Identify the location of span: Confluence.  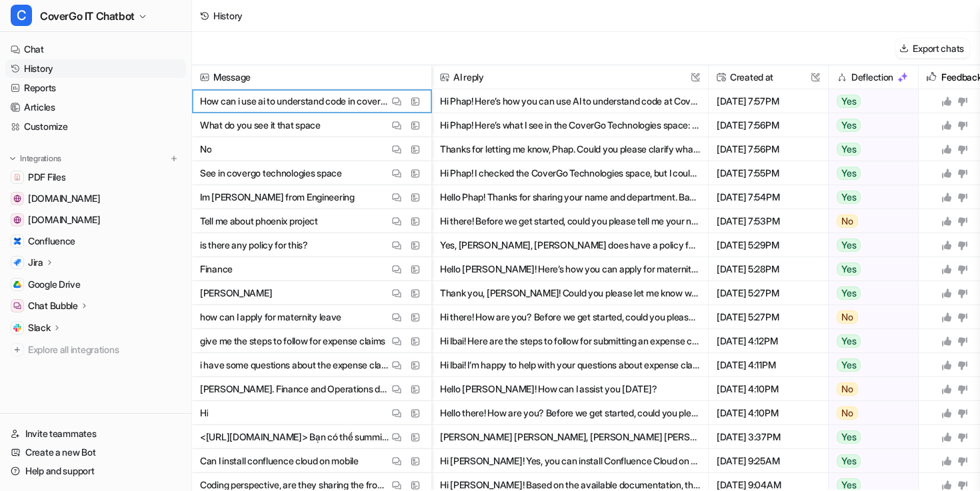
(51, 241).